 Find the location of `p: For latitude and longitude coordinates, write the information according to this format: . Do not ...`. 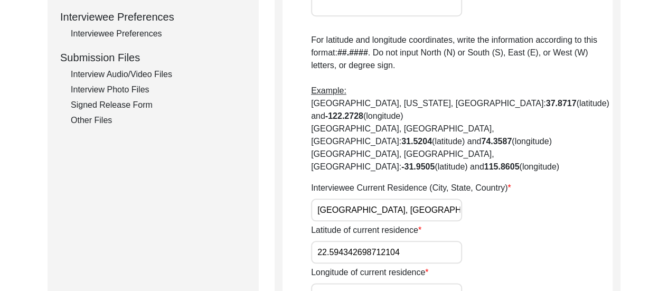

p: For latitude and longitude coordinates, write the information according to this format: . Do not ... is located at coordinates (462, 104).